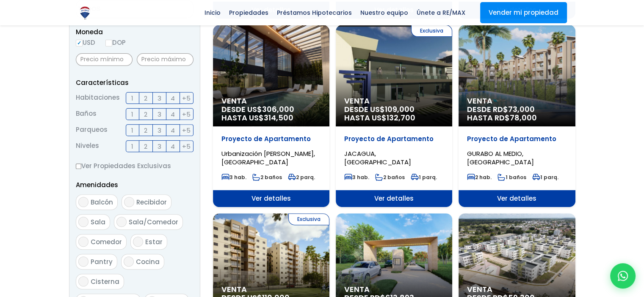  I want to click on span: Moneda, so click(134, 31).